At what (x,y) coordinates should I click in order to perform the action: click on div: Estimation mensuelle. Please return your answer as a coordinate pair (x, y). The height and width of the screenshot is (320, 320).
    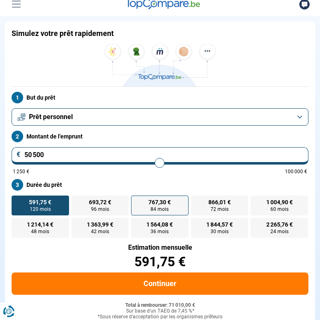
    Looking at the image, I should click on (160, 247).